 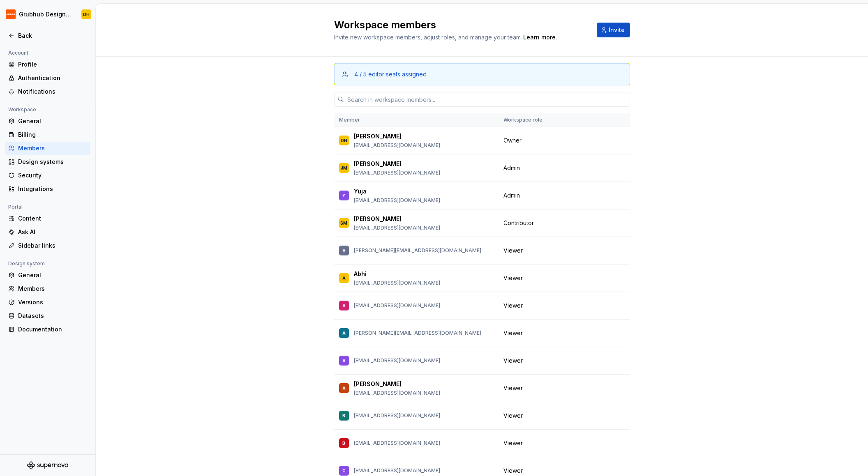 I want to click on a: Datasets, so click(x=47, y=316).